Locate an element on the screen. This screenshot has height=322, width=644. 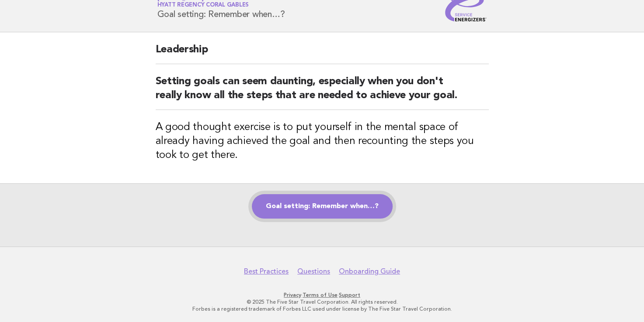
a: Support is located at coordinates (349, 295).